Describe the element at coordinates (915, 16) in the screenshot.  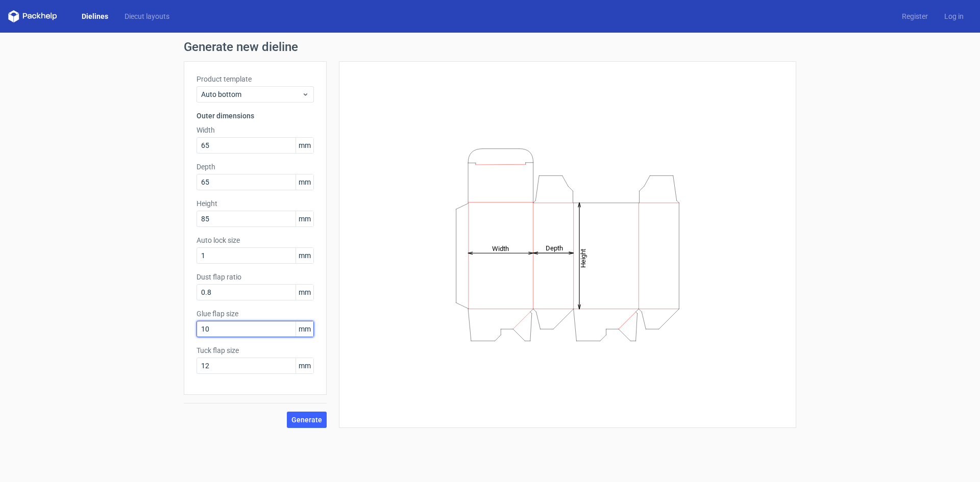
I see `a: Register` at that location.